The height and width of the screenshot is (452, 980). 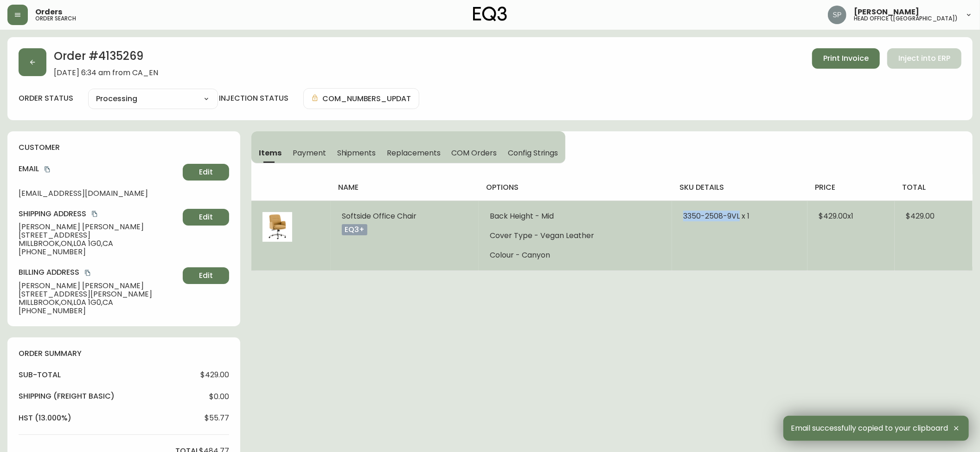 I want to click on span: $429.00 x 1, so click(x=836, y=216).